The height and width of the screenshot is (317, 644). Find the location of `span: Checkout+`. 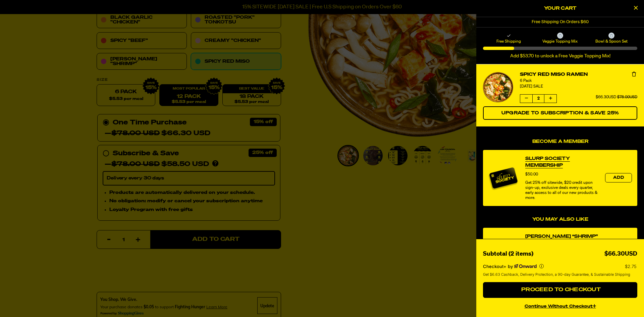

span: Checkout+ is located at coordinates (495, 266).